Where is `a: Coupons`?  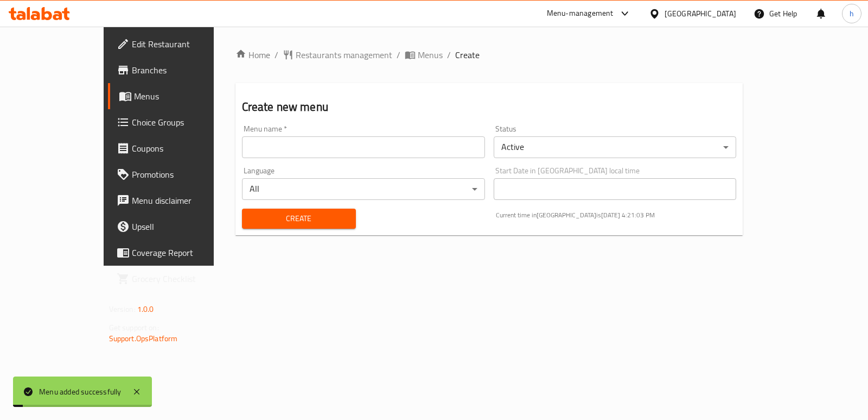
a: Coupons is located at coordinates (178, 148).